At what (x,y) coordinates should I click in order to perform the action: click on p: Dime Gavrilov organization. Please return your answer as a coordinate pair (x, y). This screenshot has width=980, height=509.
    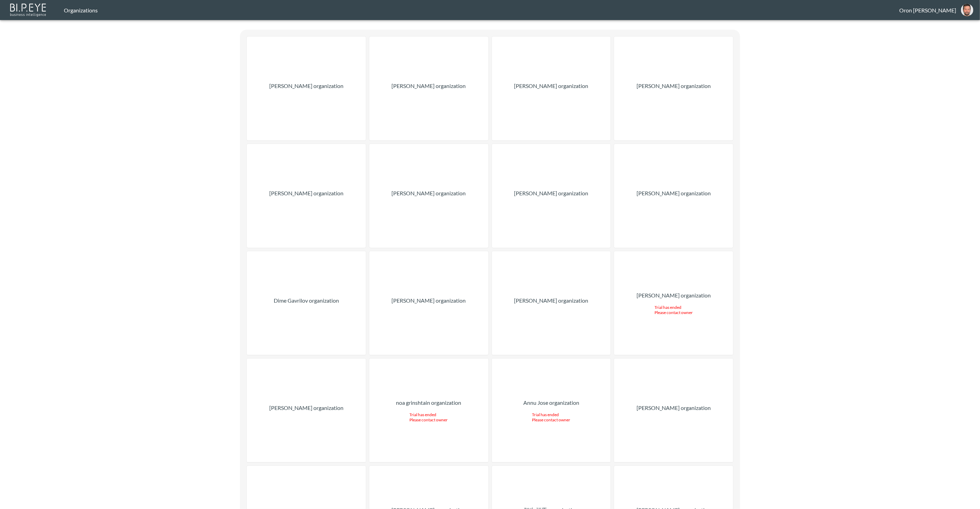
    Looking at the image, I should click on (306, 300).